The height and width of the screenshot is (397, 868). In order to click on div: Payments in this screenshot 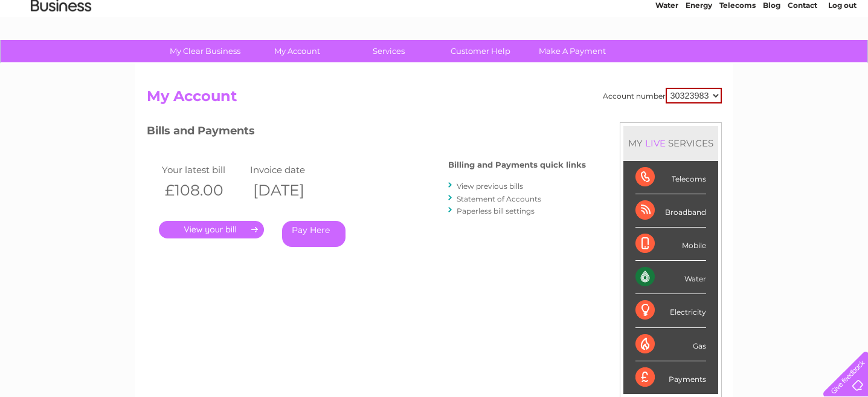, I will do `click(671, 378)`.